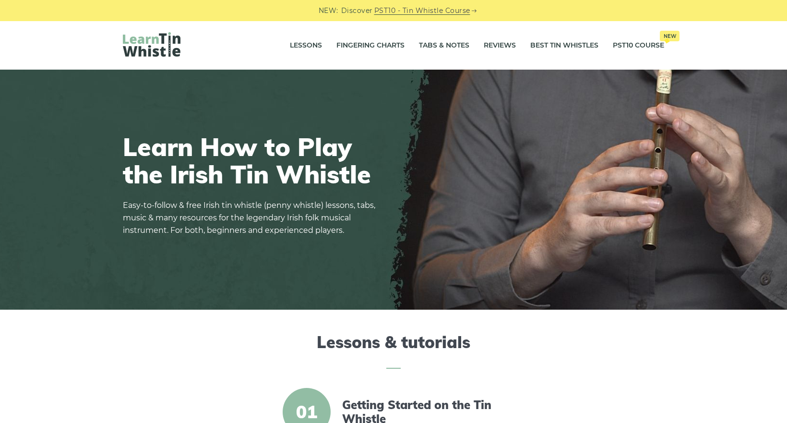  What do you see at coordinates (152, 44) in the screenshot?
I see `img: LearnTinWhistle.com` at bounding box center [152, 44].